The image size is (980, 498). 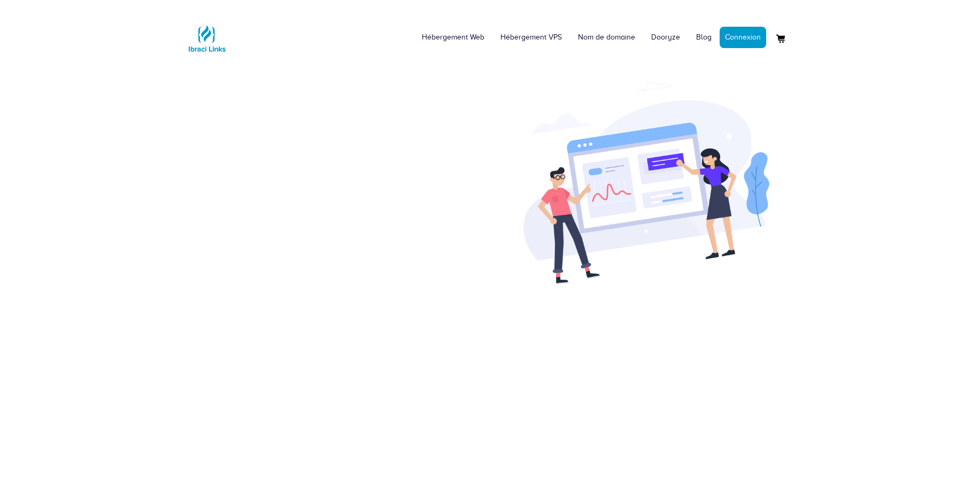 I want to click on a: Hébergement Web, so click(x=453, y=38).